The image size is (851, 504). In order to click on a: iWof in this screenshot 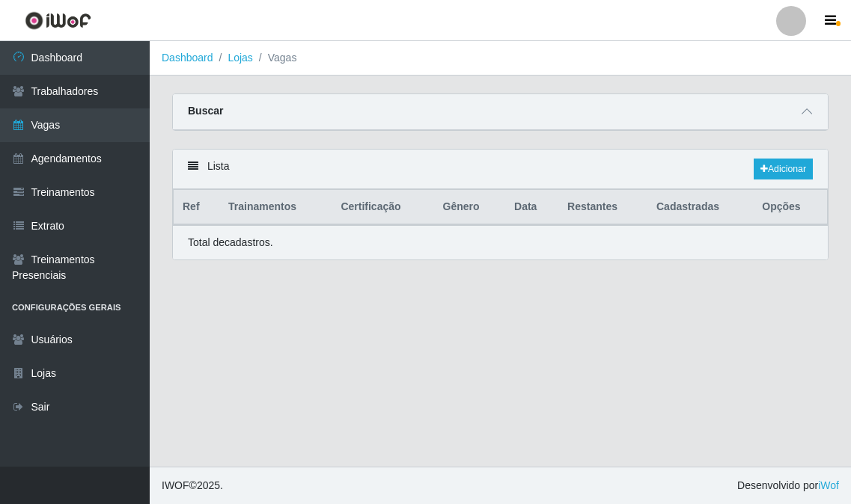, I will do `click(828, 486)`.